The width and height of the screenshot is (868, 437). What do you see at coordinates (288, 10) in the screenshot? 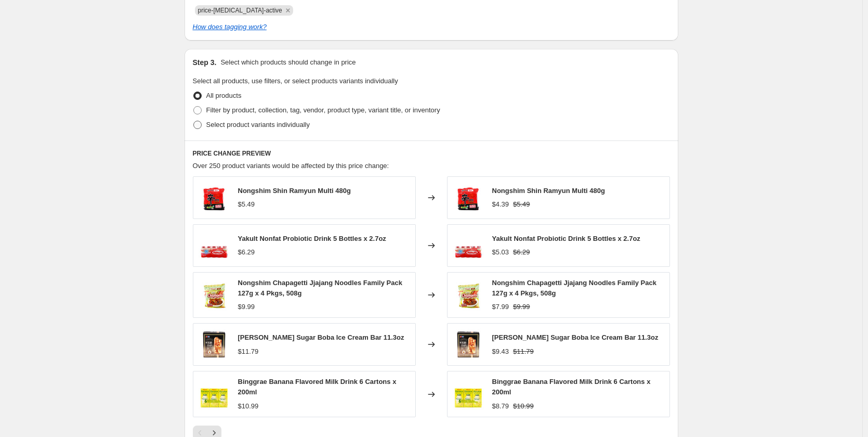
I see `button: Remove price-change-job-active` at bounding box center [288, 10].